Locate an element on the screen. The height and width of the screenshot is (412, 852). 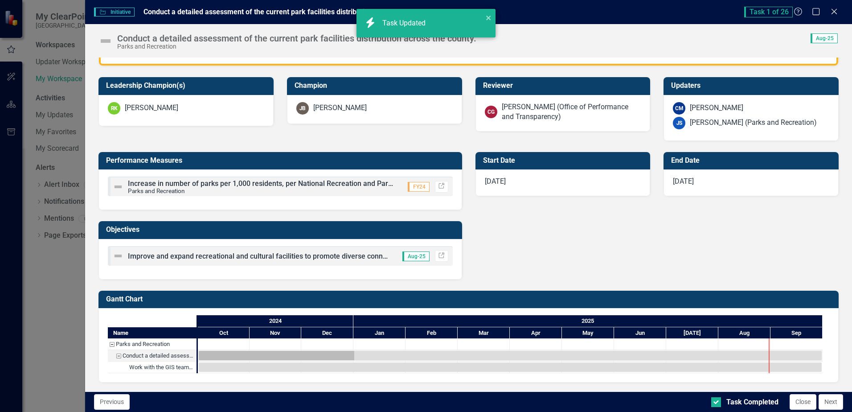
div: 2024 is located at coordinates (275, 321).